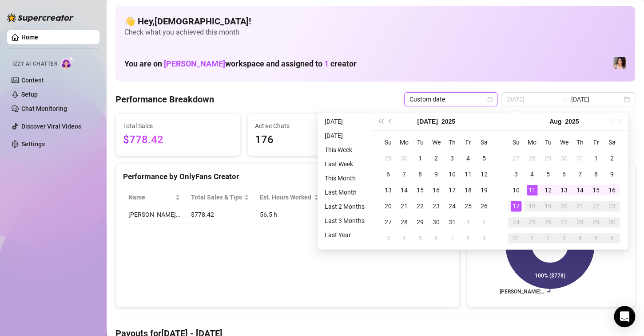 The width and height of the screenshot is (644, 336). What do you see at coordinates (515, 222) in the screenshot?
I see `div: 24` at bounding box center [515, 222].